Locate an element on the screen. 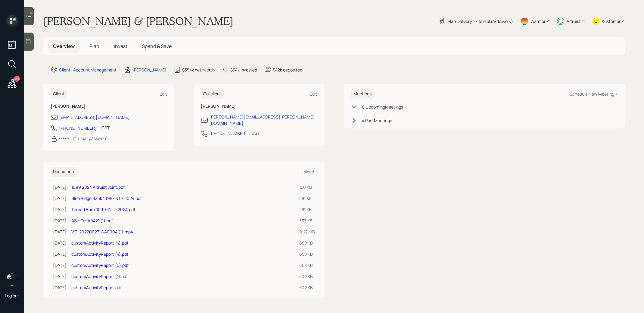 The height and width of the screenshot is (313, 644). a: customActivityReport (1).pdf is located at coordinates (99, 276).